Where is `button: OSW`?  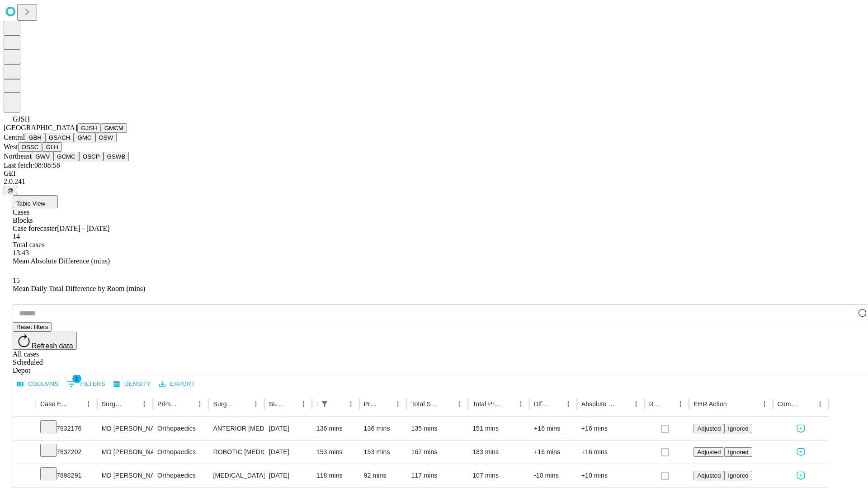
button: OSW is located at coordinates (106, 137).